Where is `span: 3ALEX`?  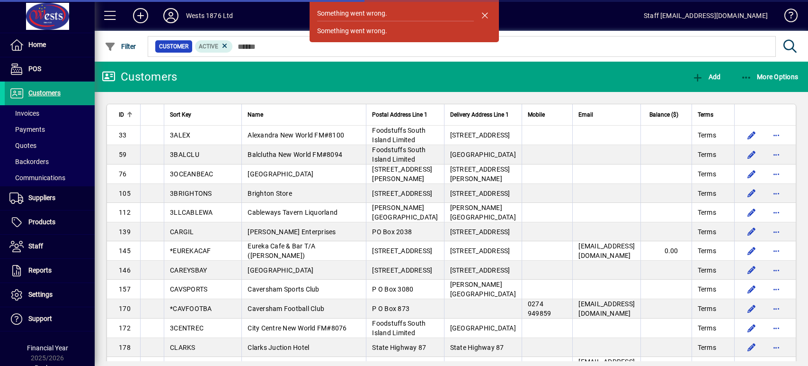 span: 3ALEX is located at coordinates (180, 135).